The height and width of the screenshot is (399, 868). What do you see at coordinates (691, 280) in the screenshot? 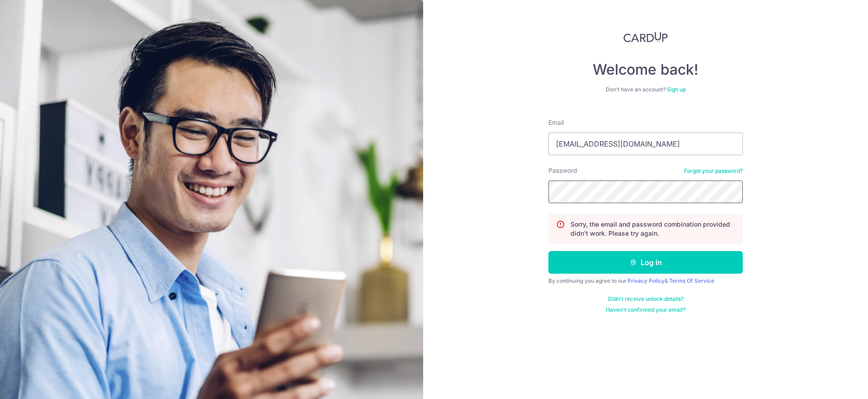
I see `a: Terms Of Service` at bounding box center [691, 280].